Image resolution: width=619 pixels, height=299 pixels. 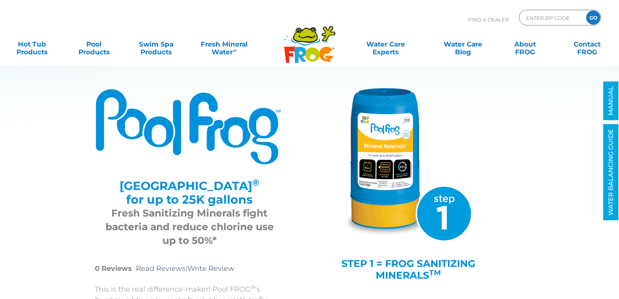 I want to click on a: PoolProducts, so click(x=94, y=44).